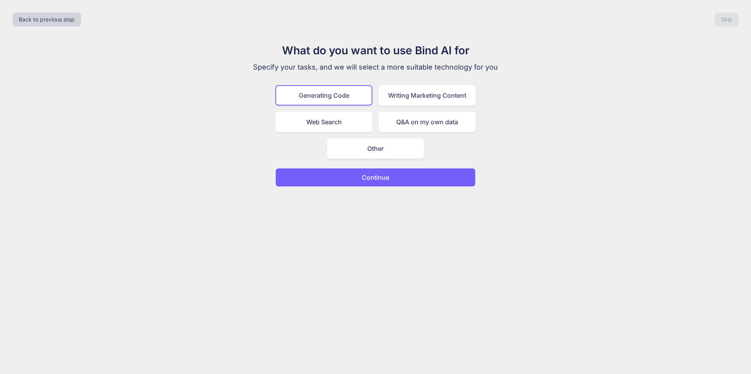 This screenshot has height=374, width=751. What do you see at coordinates (376, 149) in the screenshot?
I see `div: Other` at bounding box center [376, 149].